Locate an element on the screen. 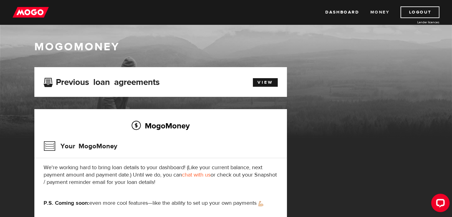 Image resolution: width=452 pixels, height=217 pixels. h3: Your MogoMoney is located at coordinates (80, 146).